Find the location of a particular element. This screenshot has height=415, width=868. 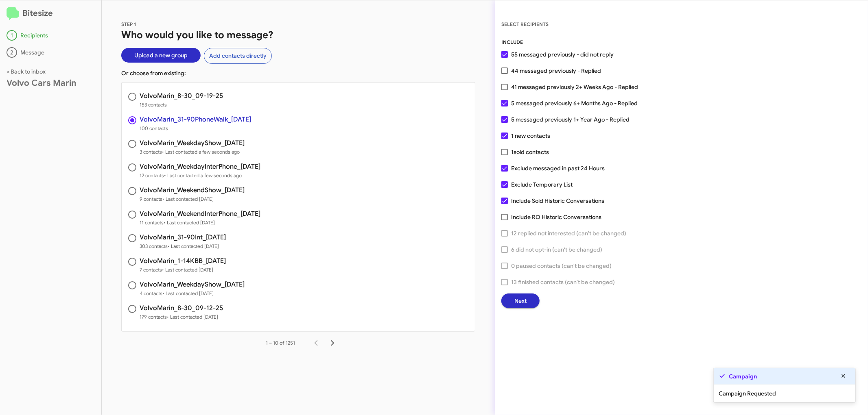

div: 1 is located at coordinates (12, 35).